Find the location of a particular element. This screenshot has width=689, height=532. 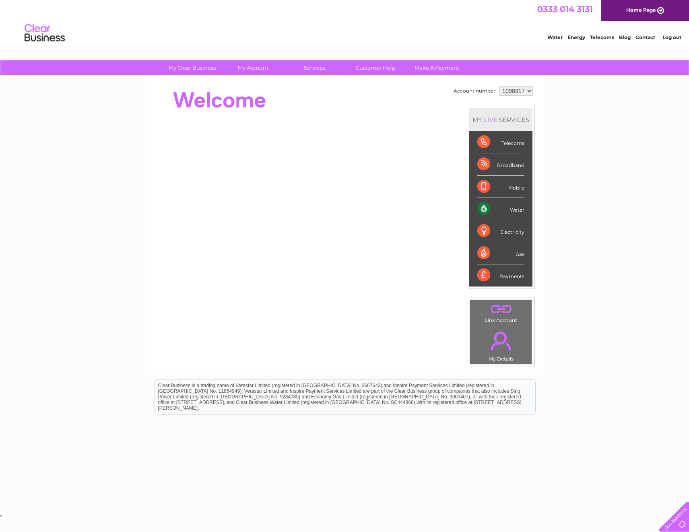

a: Customer Help is located at coordinates (376, 68).